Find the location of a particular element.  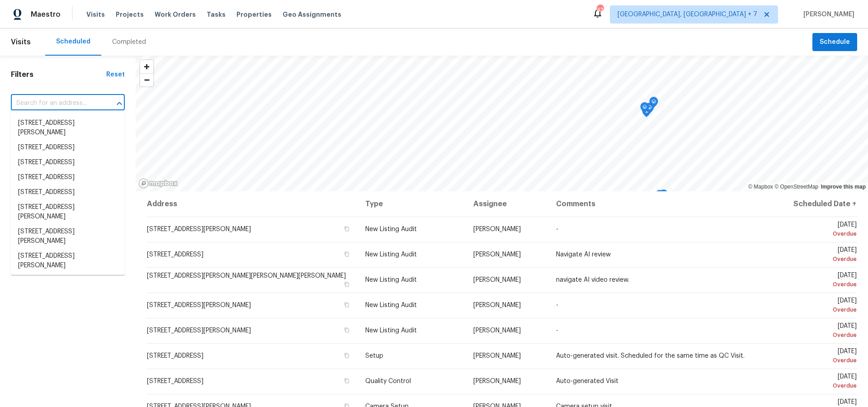

span: Geo Assignments is located at coordinates (312, 14).